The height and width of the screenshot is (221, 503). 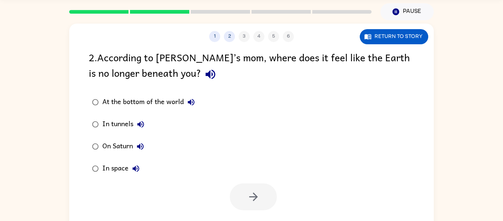 What do you see at coordinates (230, 36) in the screenshot?
I see `button: 2` at bounding box center [230, 36].